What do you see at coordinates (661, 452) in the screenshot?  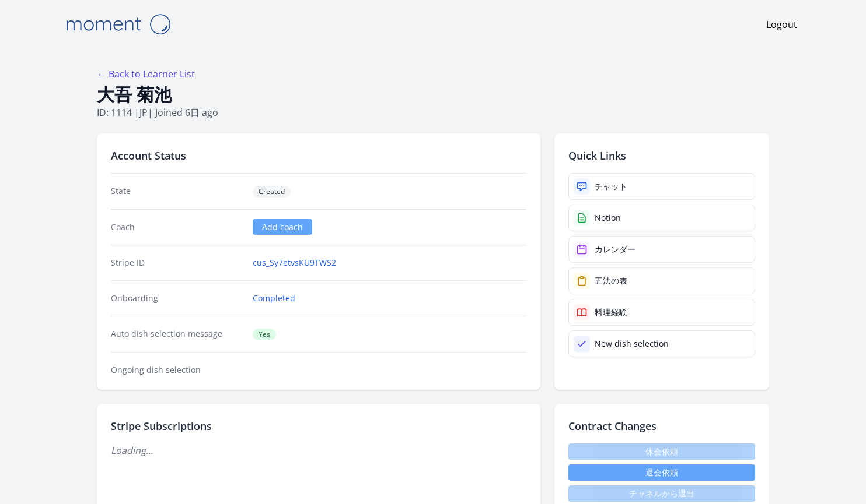 I see `span: 休会依頼` at bounding box center [661, 452].